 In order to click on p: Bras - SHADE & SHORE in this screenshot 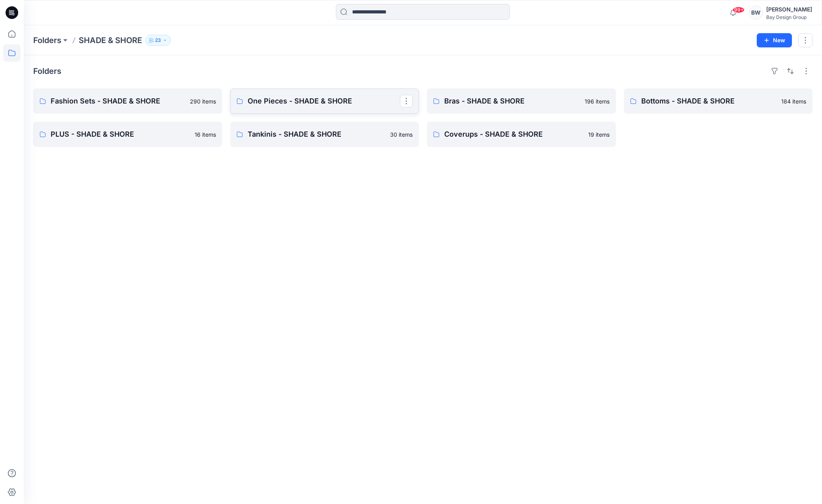, I will do `click(512, 102)`.